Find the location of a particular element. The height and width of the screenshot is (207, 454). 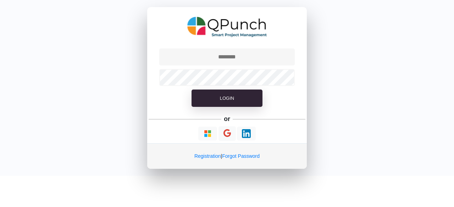

a: Forgot Password is located at coordinates (241, 156).